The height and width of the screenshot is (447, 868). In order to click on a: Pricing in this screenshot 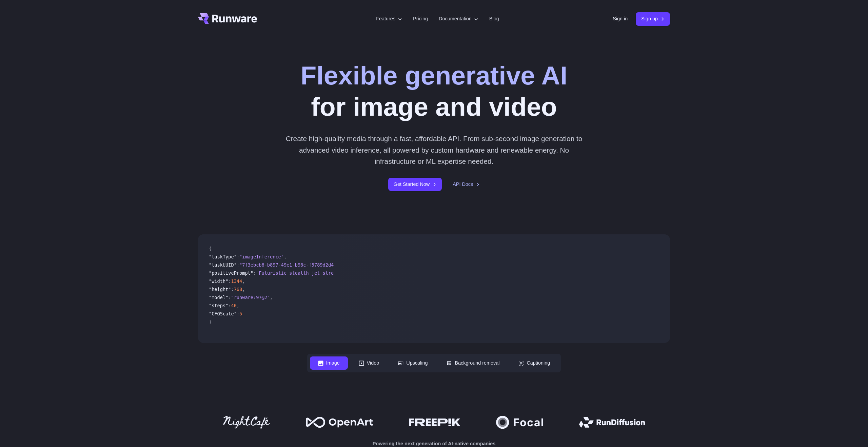, I will do `click(421, 19)`.